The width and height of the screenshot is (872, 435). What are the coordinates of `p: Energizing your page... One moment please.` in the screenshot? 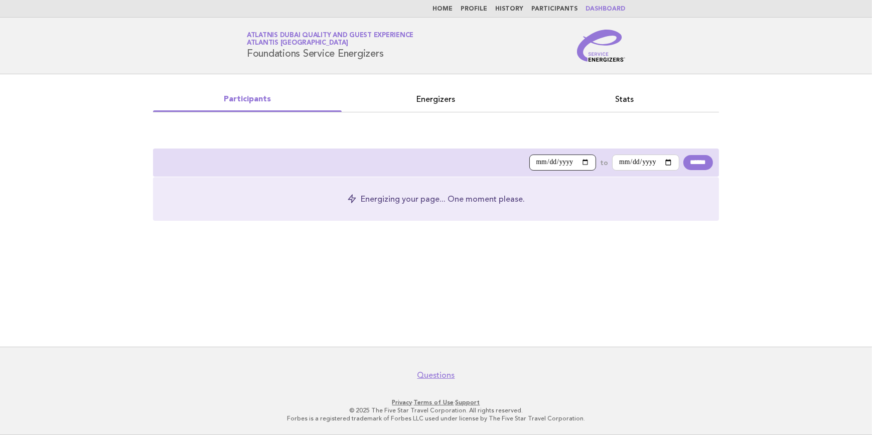 It's located at (443, 199).